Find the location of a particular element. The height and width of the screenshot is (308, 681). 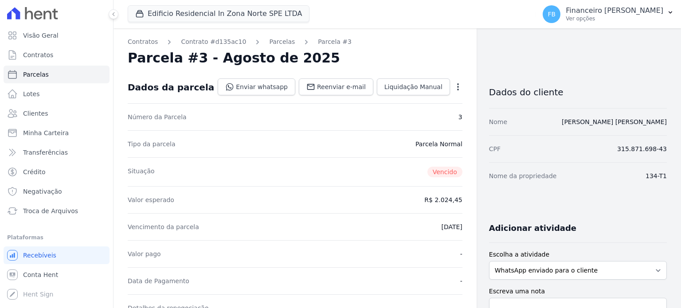

span: Negativação is located at coordinates (43, 191).